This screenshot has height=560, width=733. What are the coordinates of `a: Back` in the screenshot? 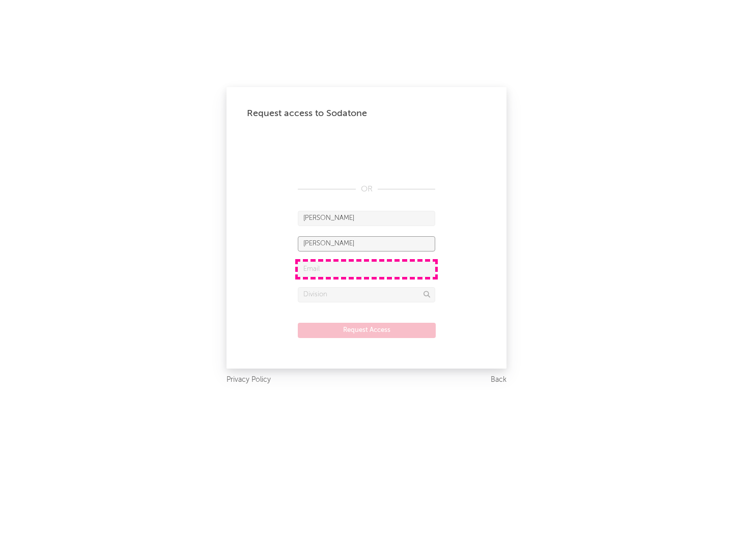 It's located at (498, 380).